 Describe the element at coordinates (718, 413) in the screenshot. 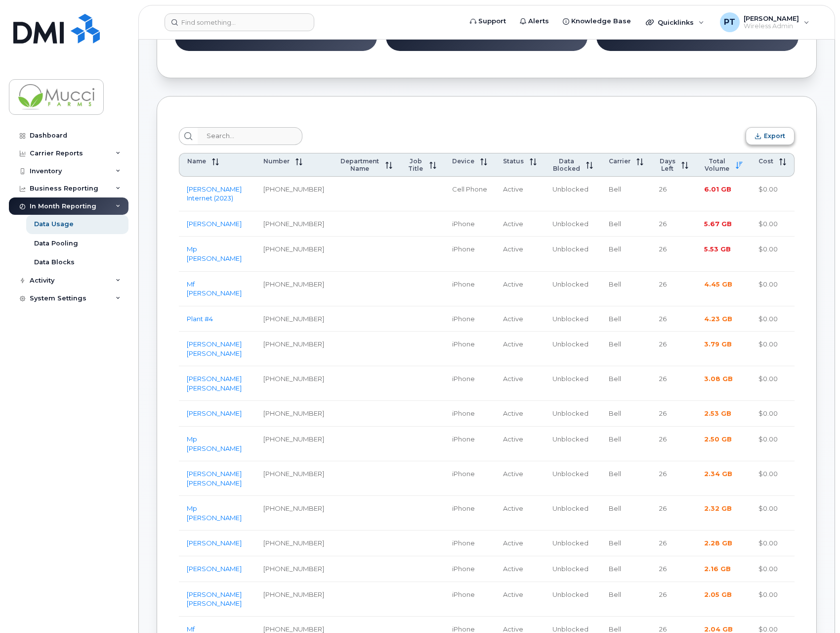

I see `span: 2.53 GB` at that location.